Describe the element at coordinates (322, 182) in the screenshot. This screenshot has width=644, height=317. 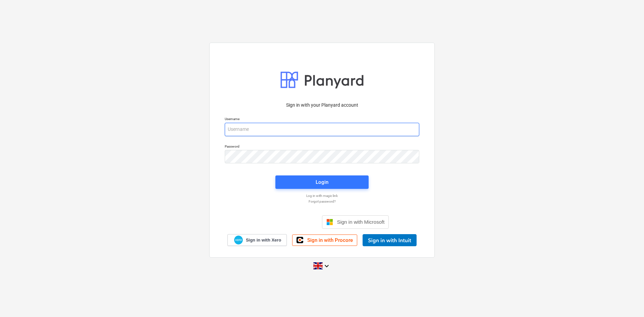
I see `button: Login` at that location.